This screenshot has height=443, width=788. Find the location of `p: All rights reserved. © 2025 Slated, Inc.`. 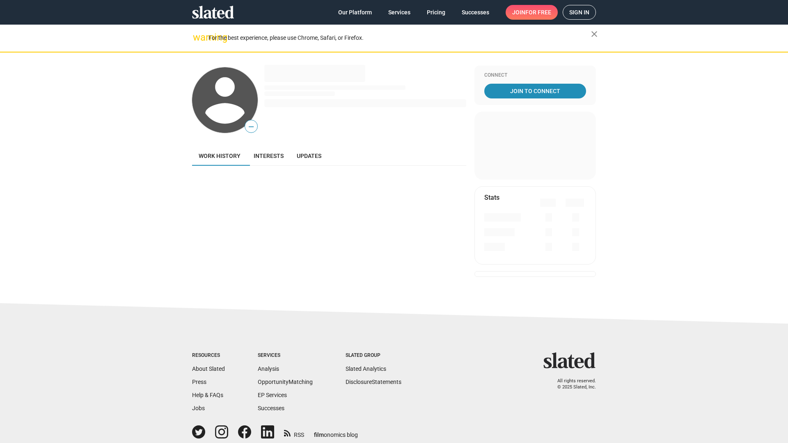

p: All rights reserved. © 2025 Slated, Inc. is located at coordinates (572, 384).